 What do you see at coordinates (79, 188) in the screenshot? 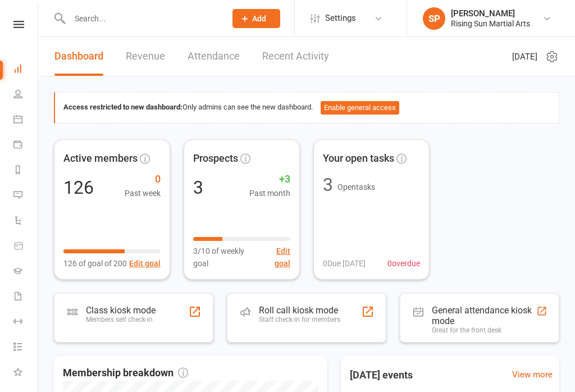
I see `div: 126` at bounding box center [79, 188].